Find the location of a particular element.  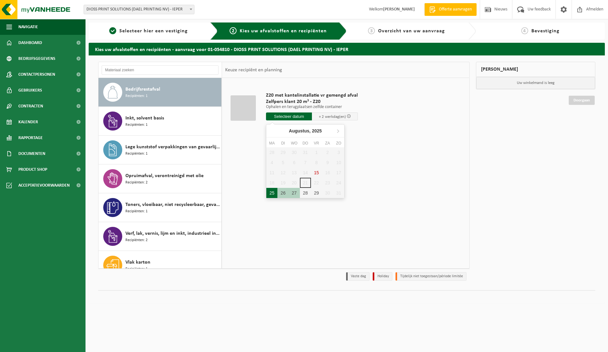

div: vr is located at coordinates (316, 143).